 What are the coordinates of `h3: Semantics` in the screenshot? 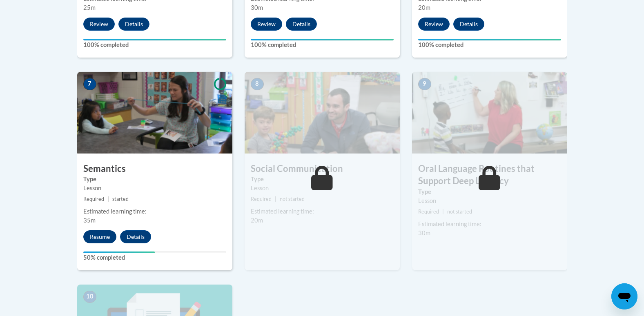 It's located at (155, 168).